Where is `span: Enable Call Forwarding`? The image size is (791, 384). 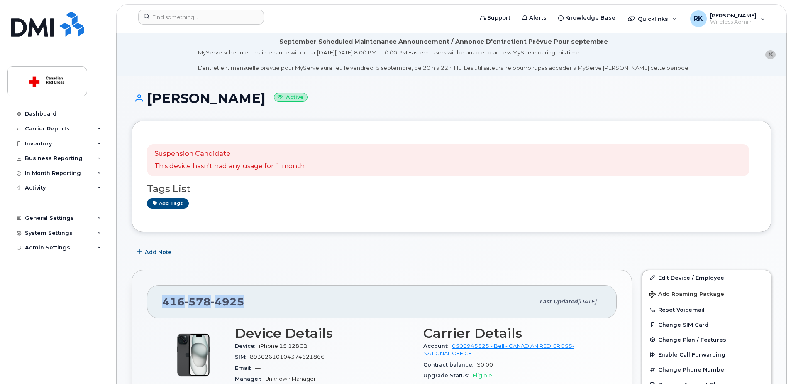
span: Enable Call Forwarding is located at coordinates (692, 354).